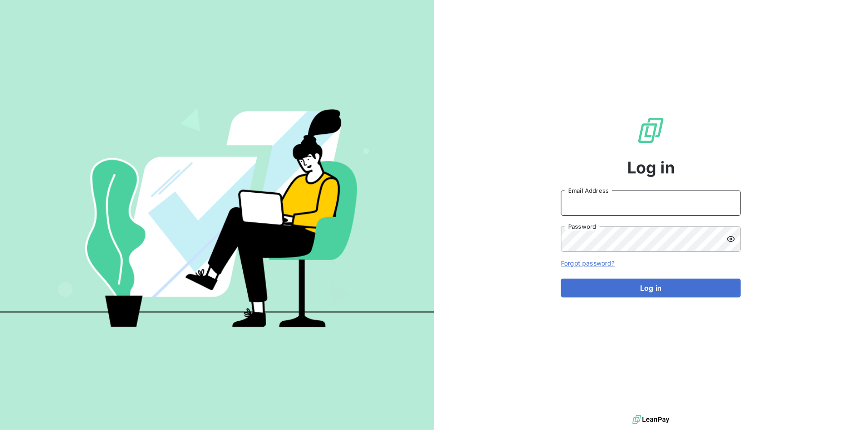  I want to click on button: Log in, so click(651, 288).